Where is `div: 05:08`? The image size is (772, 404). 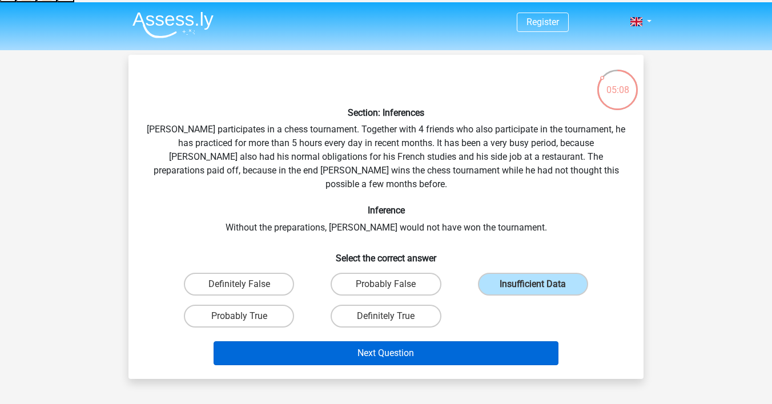
div: 05:08 is located at coordinates (617, 83).